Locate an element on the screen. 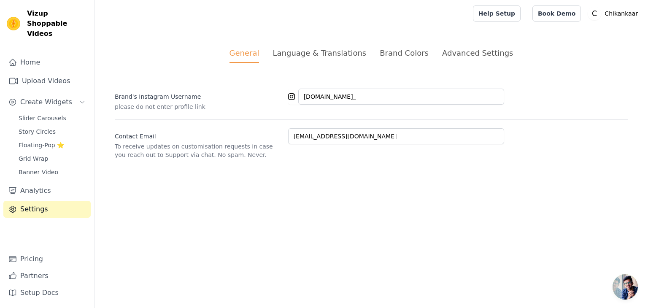 The height and width of the screenshot is (308, 648). img: Vizup is located at coordinates (14, 24).